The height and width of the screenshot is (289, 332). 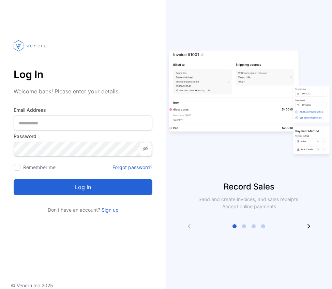 I want to click on label: Remember me, so click(x=39, y=167).